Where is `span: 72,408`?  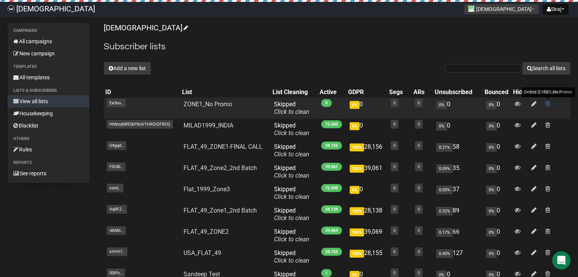 span: 72,408 is located at coordinates (331, 188).